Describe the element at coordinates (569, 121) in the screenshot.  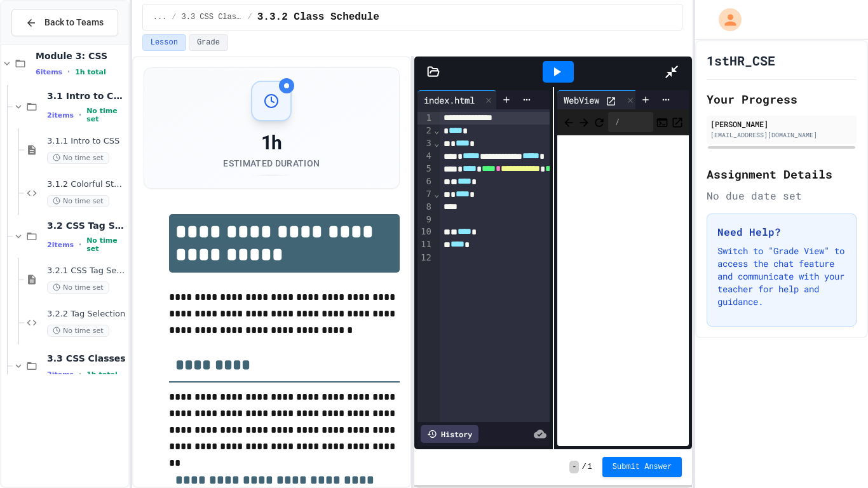
I see `span: Back` at that location.